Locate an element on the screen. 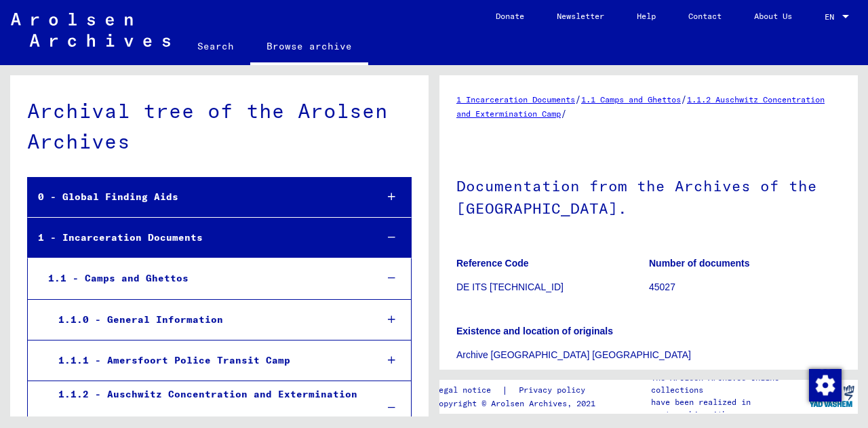 This screenshot has width=868, height=428. div: 1.1.1 - Amersfoort Police Transit Camp is located at coordinates (207, 360).